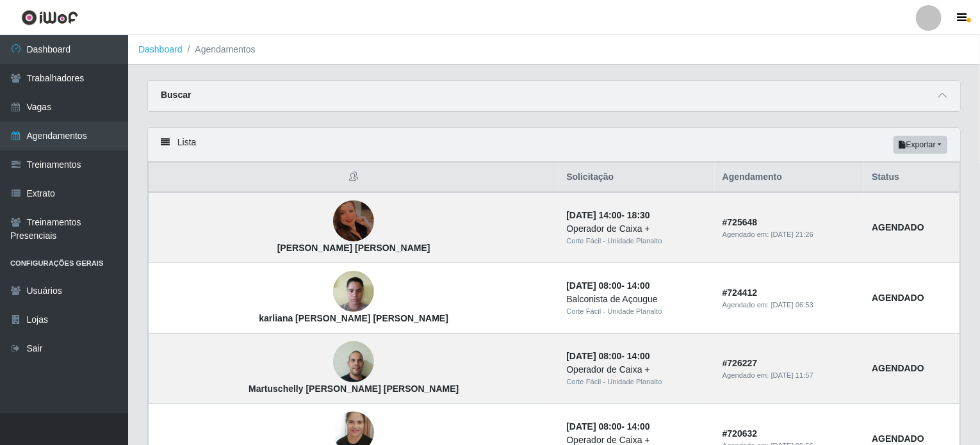  What do you see at coordinates (920, 145) in the screenshot?
I see `button: Exportar` at bounding box center [920, 145].